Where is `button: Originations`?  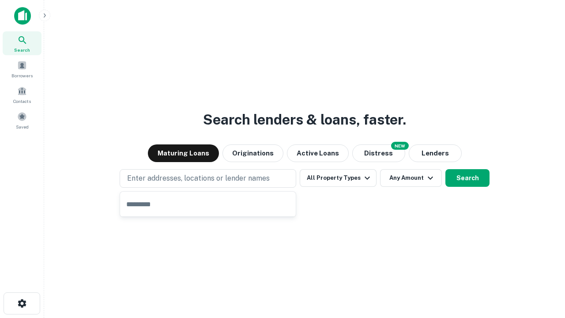 button: Originations is located at coordinates (253, 153).